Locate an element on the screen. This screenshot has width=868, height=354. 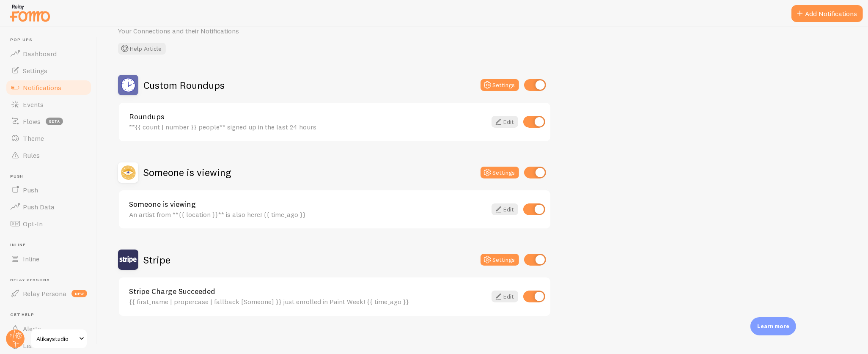
span: new is located at coordinates (79, 294).